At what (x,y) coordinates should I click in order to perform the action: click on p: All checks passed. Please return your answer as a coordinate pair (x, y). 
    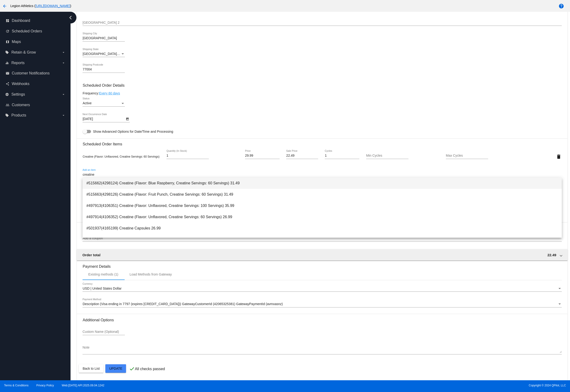
    Looking at the image, I should click on (150, 369).